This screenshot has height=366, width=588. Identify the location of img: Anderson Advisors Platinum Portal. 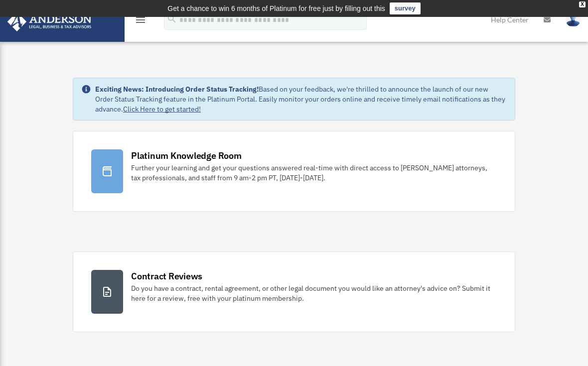
(49, 22).